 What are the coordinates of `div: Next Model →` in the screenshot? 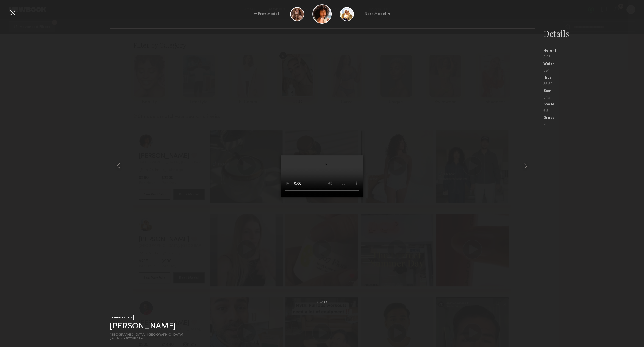 It's located at (378, 14).